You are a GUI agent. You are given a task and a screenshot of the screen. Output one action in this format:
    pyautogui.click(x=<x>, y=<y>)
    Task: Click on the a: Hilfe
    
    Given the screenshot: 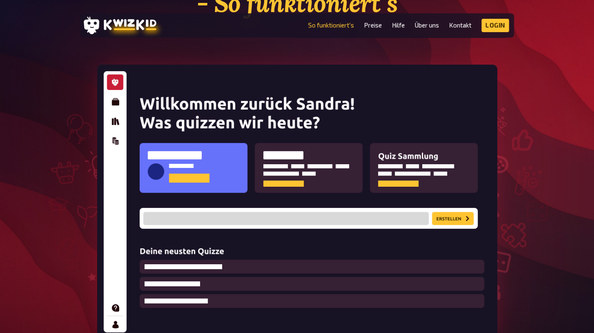 What is the action you would take?
    pyautogui.click(x=398, y=25)
    